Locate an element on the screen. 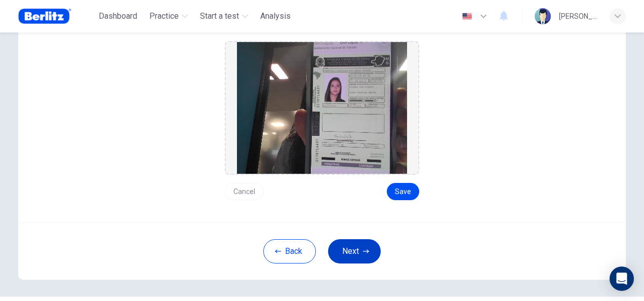  div: Open Intercom Messenger is located at coordinates (622, 279).